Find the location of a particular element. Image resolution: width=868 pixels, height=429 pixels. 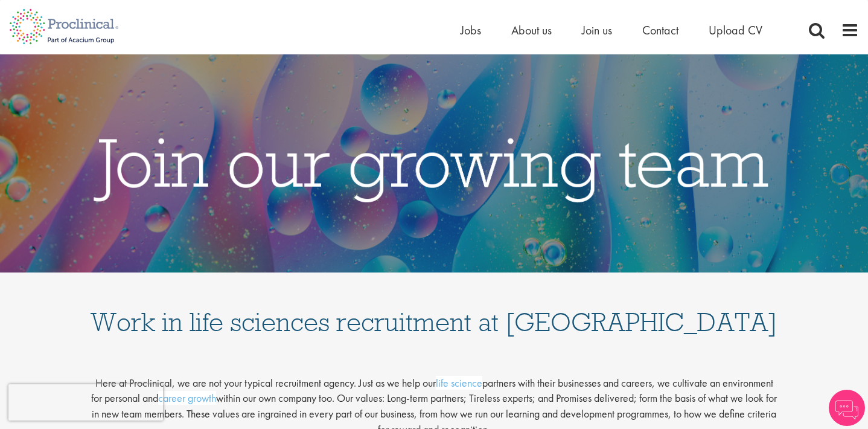

a: Join us is located at coordinates (597, 30).